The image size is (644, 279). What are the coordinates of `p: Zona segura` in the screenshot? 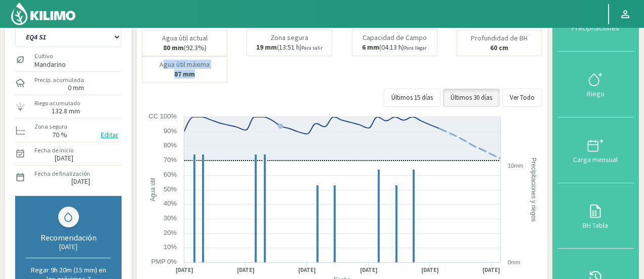 It's located at (289, 37).